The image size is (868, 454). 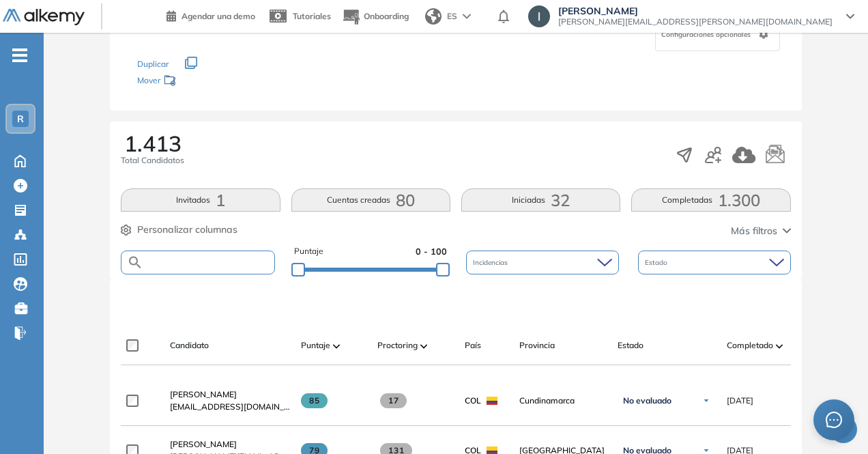 I want to click on span: Onboarding, so click(x=386, y=16).